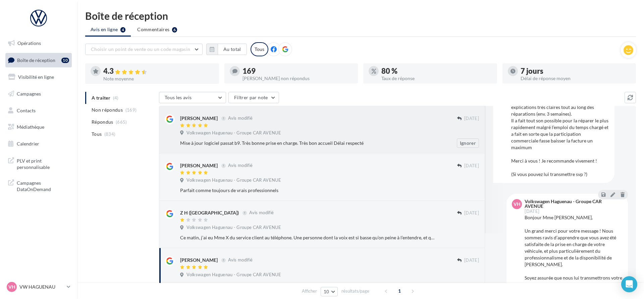 This screenshot has height=299, width=644. What do you see at coordinates (355, 291) in the screenshot?
I see `span: résultats/page` at bounding box center [355, 291].